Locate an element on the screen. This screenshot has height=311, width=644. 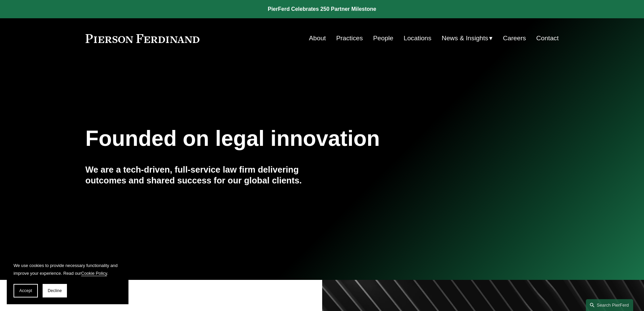
p: We use cookies to provide necessary functionality and improve your experience. Read our . is located at coordinates (67, 269).